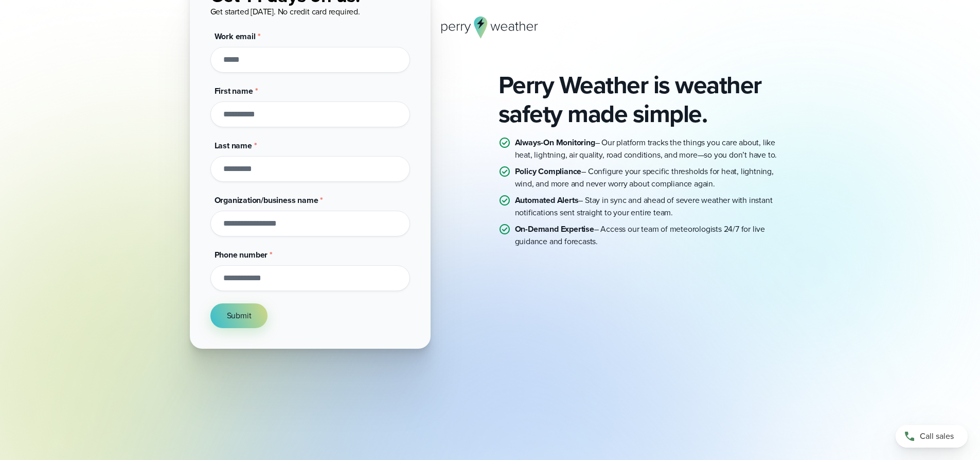  What do you see at coordinates (645, 99) in the screenshot?
I see `h2: Perry Weather is weather safety made simple.` at bounding box center [645, 99].